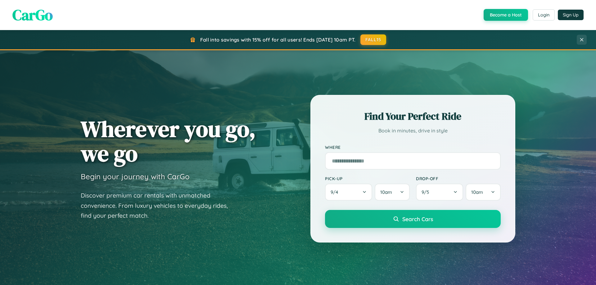 This screenshot has width=596, height=285. I want to click on span: Search Cars, so click(417, 219).